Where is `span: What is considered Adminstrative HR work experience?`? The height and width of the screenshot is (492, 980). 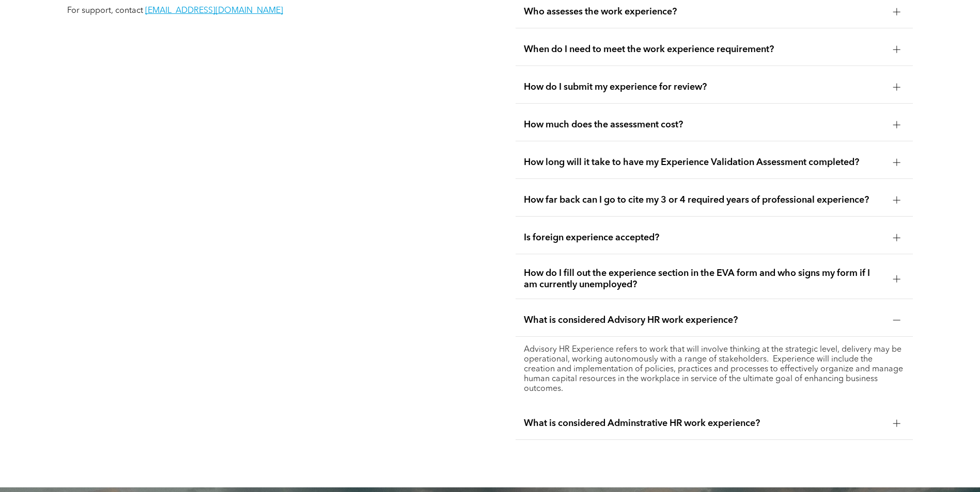 span: What is considered Adminstrative HR work experience? is located at coordinates (704, 423).